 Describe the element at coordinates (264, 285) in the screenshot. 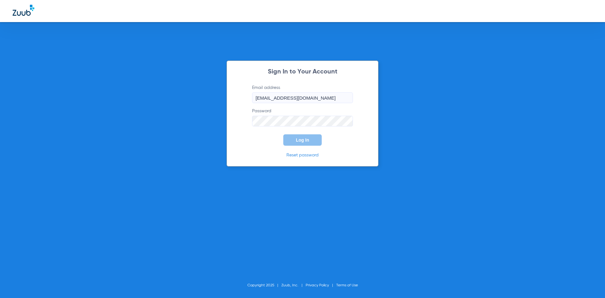

I see `li: Copyright 2025` at that location.